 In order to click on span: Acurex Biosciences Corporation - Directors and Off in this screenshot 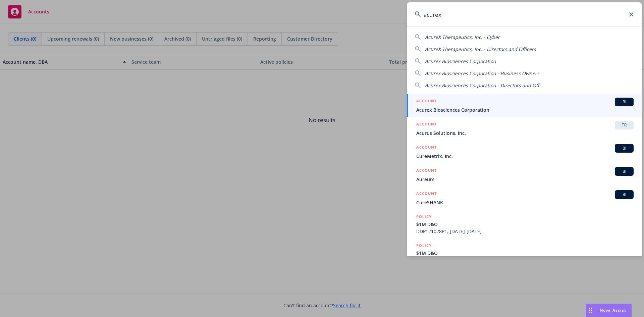, I will do `click(482, 85)`.